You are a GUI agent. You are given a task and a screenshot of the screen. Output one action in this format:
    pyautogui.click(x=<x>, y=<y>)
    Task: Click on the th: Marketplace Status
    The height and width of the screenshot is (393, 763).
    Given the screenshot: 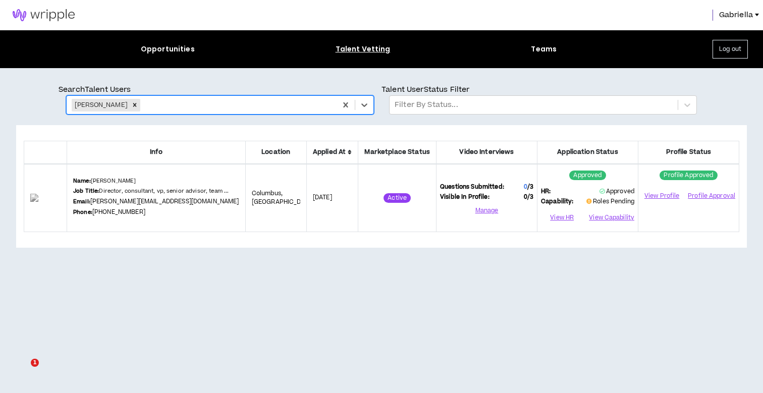 What is the action you would take?
    pyautogui.click(x=397, y=152)
    